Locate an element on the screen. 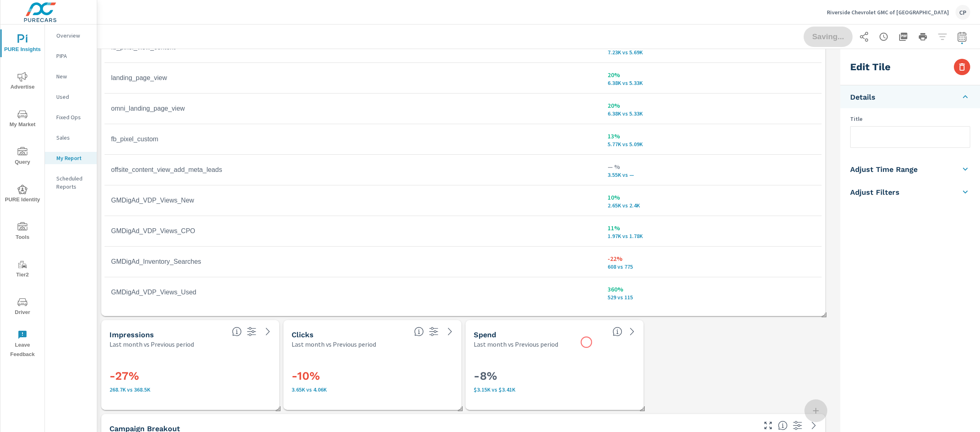 The width and height of the screenshot is (980, 432). span: Advertise is located at coordinates (22, 82).